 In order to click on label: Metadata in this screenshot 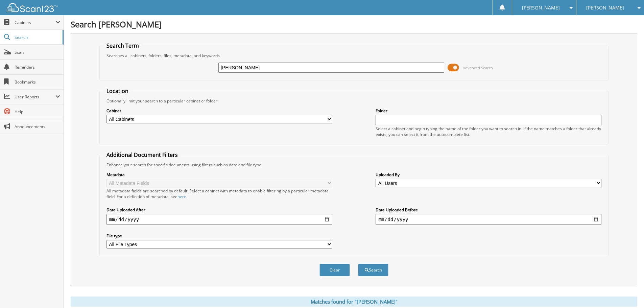, I will do `click(219, 175)`.